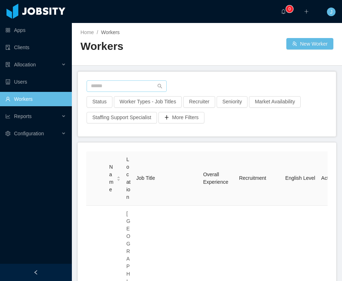 The image size is (342, 281). What do you see at coordinates (232, 102) in the screenshot?
I see `button: Seniority` at bounding box center [232, 102].